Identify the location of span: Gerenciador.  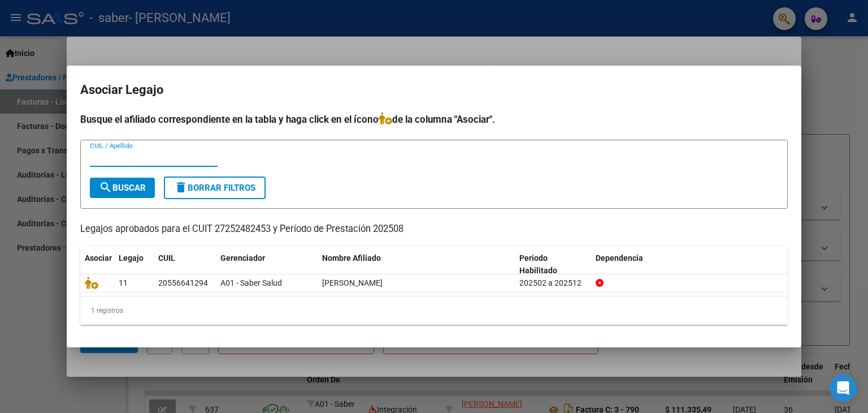
(243, 258).